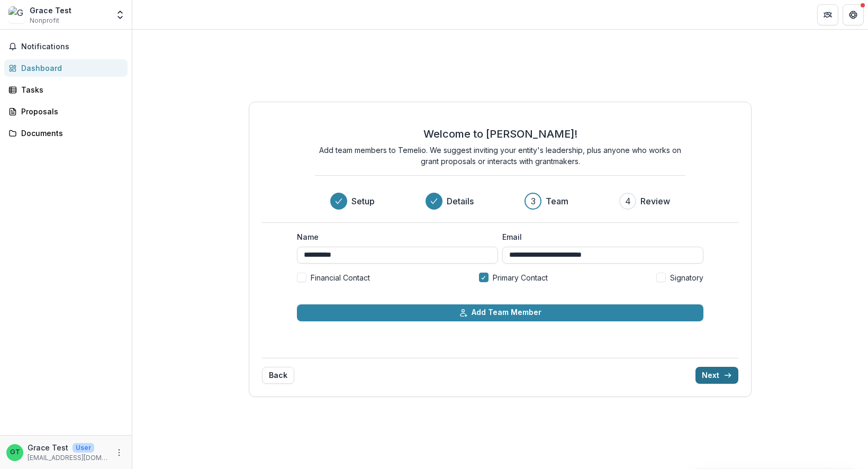 The image size is (868, 469). Describe the element at coordinates (394, 237) in the screenshot. I see `label: Name` at that location.